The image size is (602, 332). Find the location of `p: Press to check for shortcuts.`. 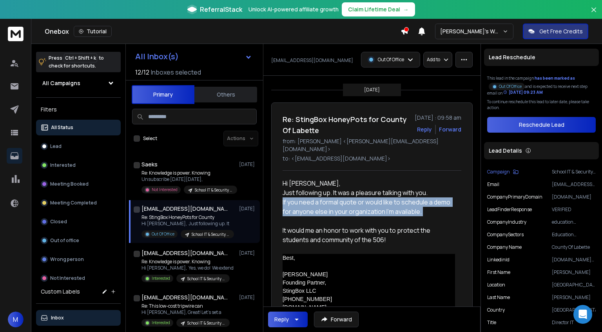

p: Press to check for shortcuts. is located at coordinates (76, 62).